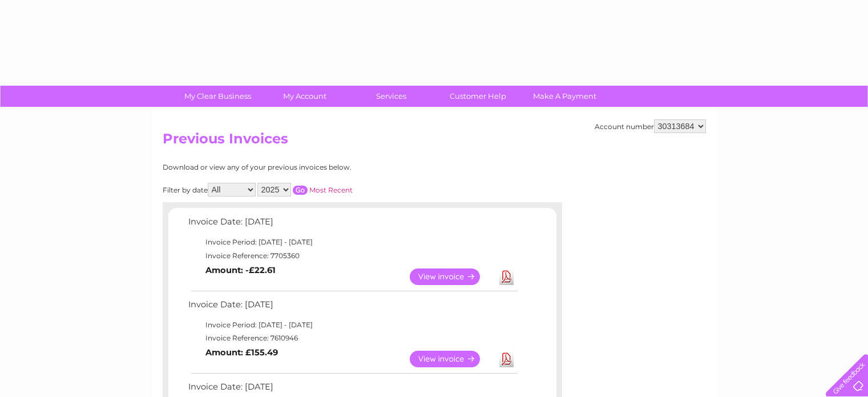 The width and height of the screenshot is (868, 397). What do you see at coordinates (478, 96) in the screenshot?
I see `a: Customer Help` at bounding box center [478, 96].